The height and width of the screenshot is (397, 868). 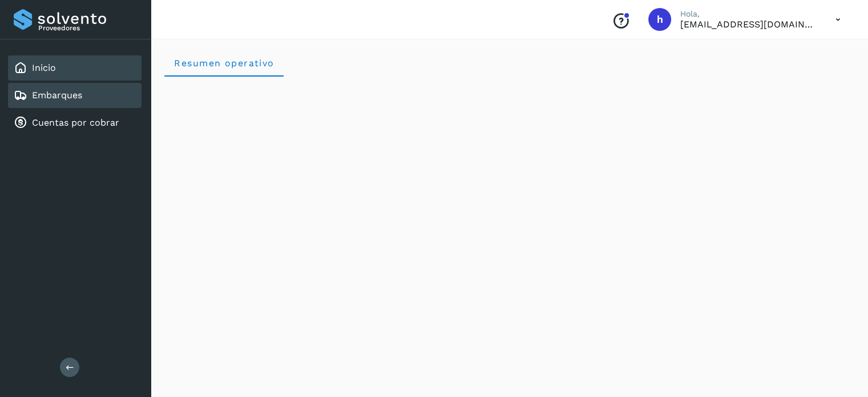 I want to click on p: Hola,, so click(x=748, y=14).